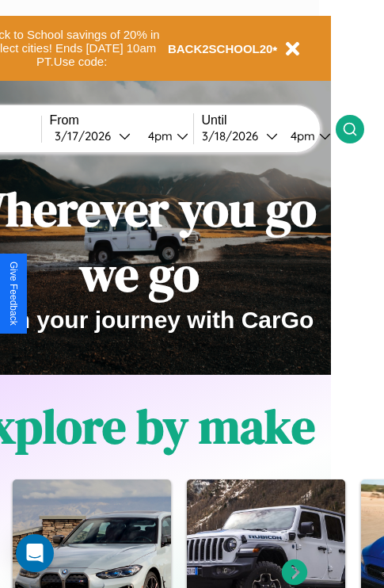 This screenshot has height=588, width=384. Describe the element at coordinates (13, 293) in the screenshot. I see `div: Give Feedback` at that location.